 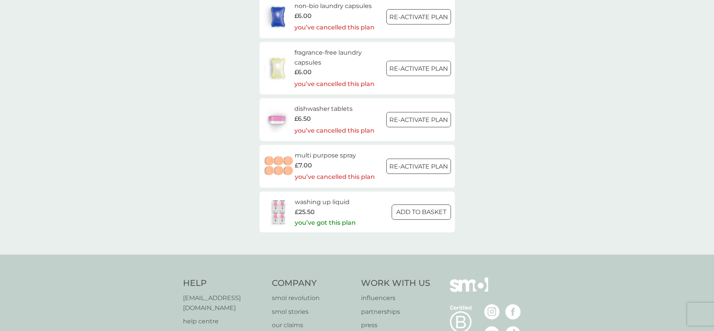 What do you see at coordinates (395, 312) in the screenshot?
I see `p: partnerships` at bounding box center [395, 312].